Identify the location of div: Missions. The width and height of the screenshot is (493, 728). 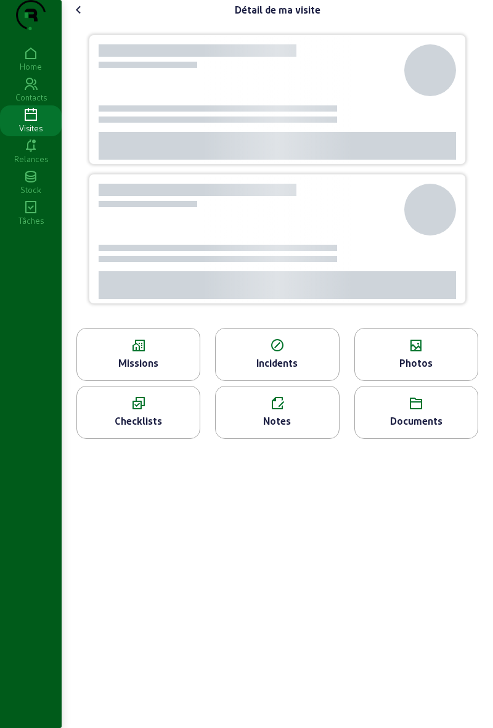
(138, 363).